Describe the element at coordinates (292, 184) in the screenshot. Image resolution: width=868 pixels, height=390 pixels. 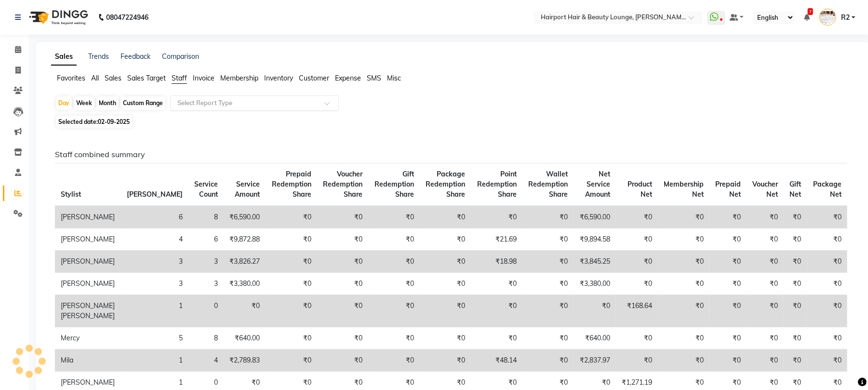
I see `span: Prepaid Redemption Share` at that location.